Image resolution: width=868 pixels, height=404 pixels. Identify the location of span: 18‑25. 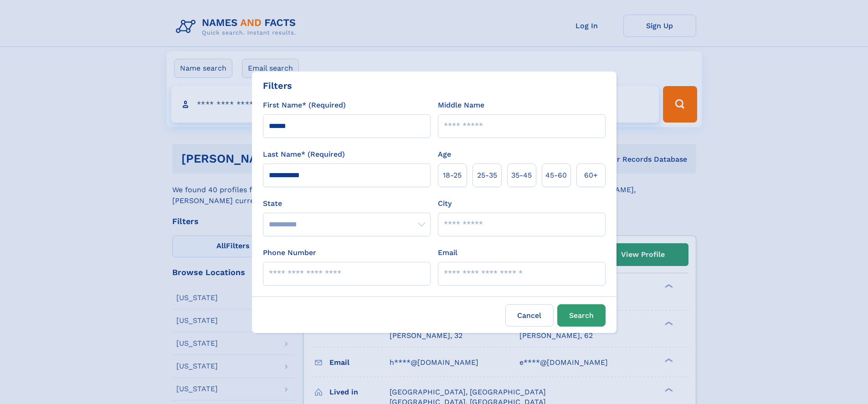
(452, 176).